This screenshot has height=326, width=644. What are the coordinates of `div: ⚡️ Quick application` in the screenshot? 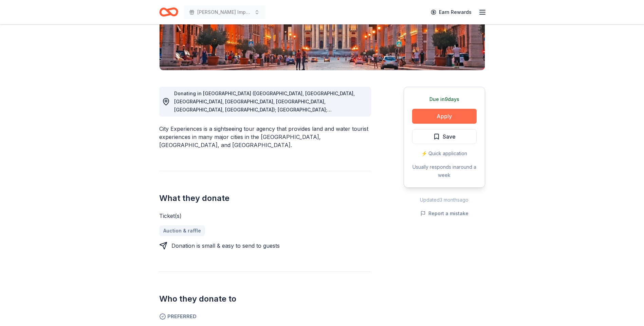 It's located at (444, 153).